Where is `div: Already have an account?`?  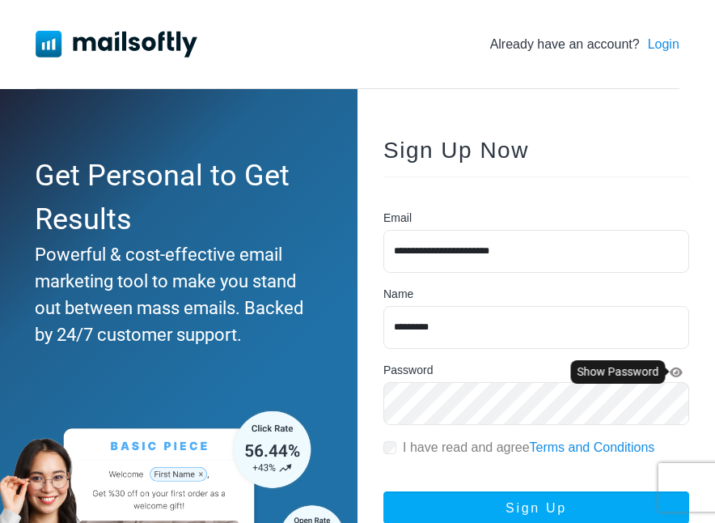
div: Already have an account? is located at coordinates (585, 44).